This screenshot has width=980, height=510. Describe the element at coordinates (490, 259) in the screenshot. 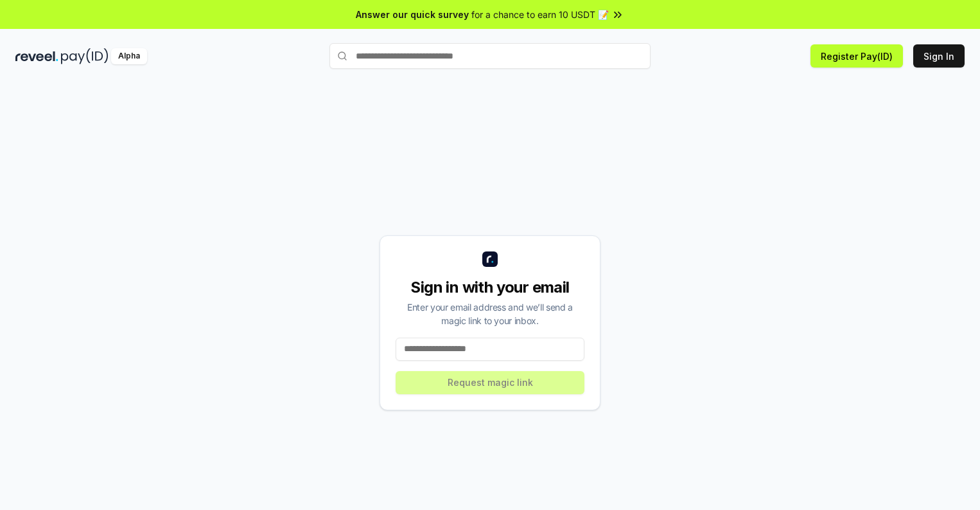

I see `img: logo_small` at that location.